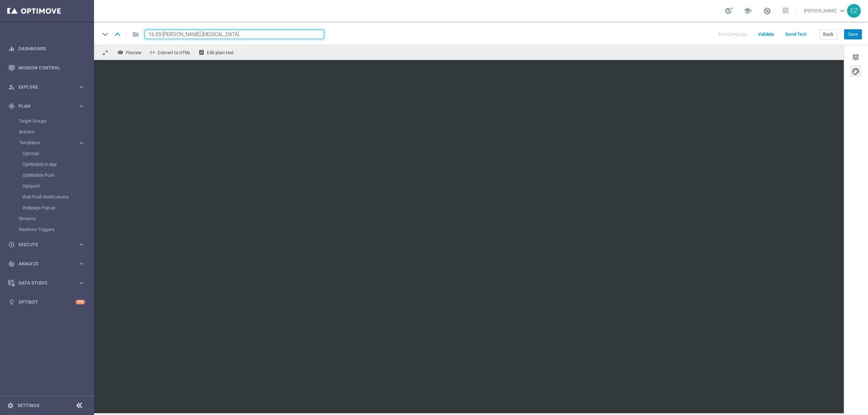 The height and width of the screenshot is (415, 868). I want to click on div: Streams, so click(56, 219).